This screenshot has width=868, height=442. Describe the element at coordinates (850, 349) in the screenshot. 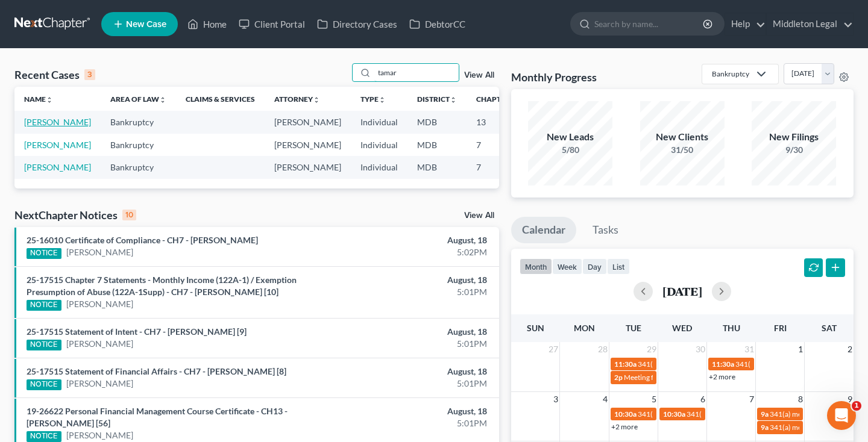

I see `span: 2` at that location.